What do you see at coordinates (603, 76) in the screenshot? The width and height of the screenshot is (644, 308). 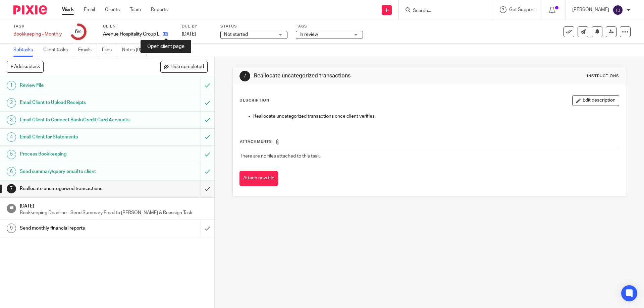 I see `div: Instructions` at bounding box center [603, 76].